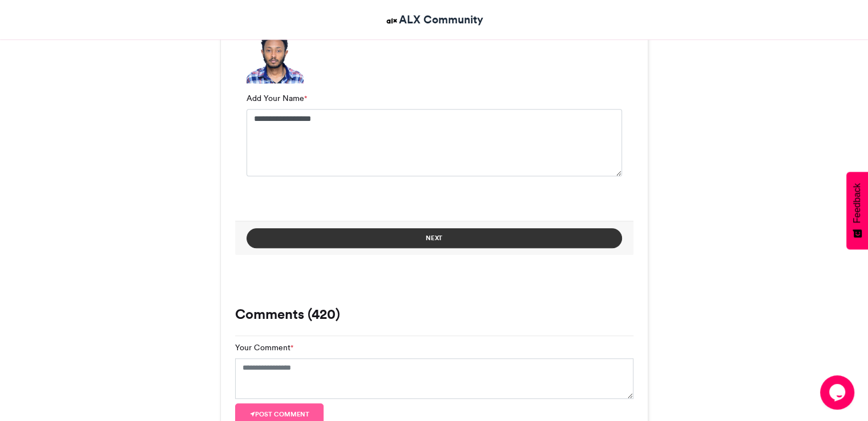 This screenshot has height=421, width=868. Describe the element at coordinates (433, 20) in the screenshot. I see `a: ALX Community` at that location.